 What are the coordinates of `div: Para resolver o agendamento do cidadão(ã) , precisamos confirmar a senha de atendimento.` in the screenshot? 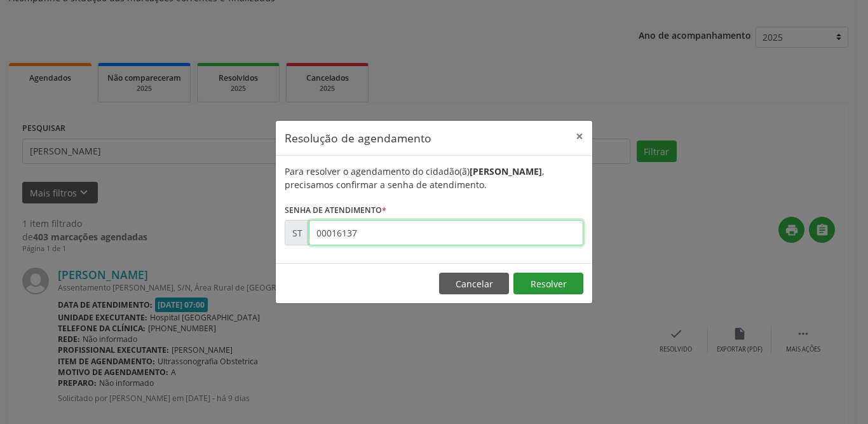 It's located at (434, 178).